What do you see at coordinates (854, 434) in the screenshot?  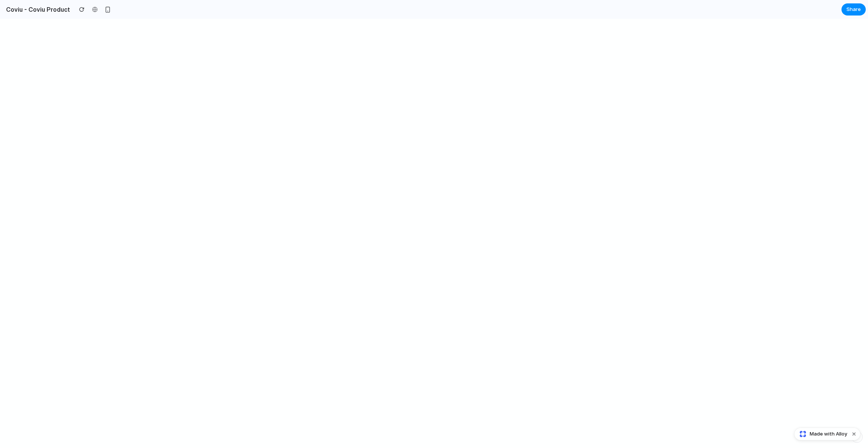 I see `button: Dismiss watermark` at bounding box center [854, 434].